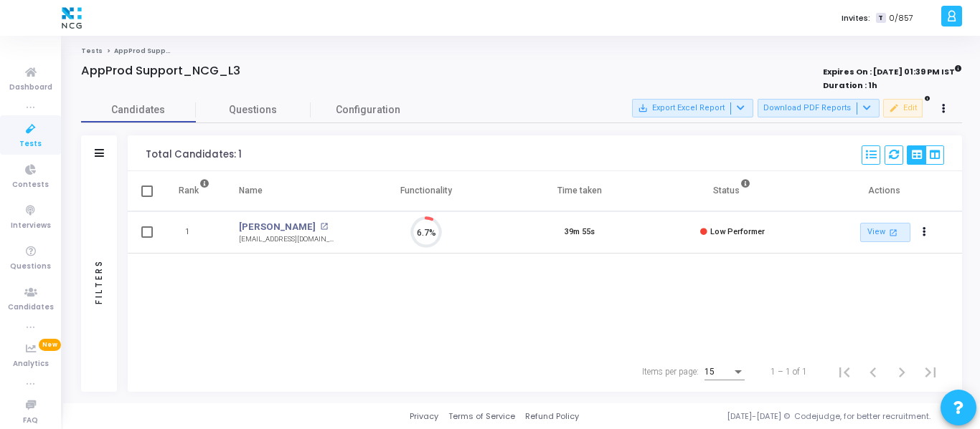 The width and height of the screenshot is (980, 429). Describe the element at coordinates (731, 191) in the screenshot. I see `th: Status` at that location.